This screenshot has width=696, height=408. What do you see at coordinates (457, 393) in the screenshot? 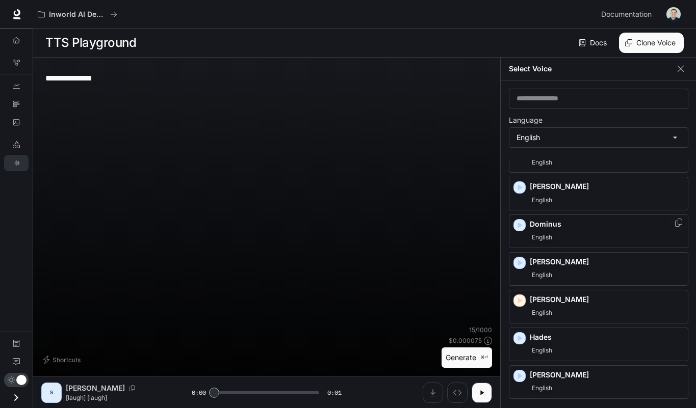
I see `button: Inspect` at bounding box center [457, 393].